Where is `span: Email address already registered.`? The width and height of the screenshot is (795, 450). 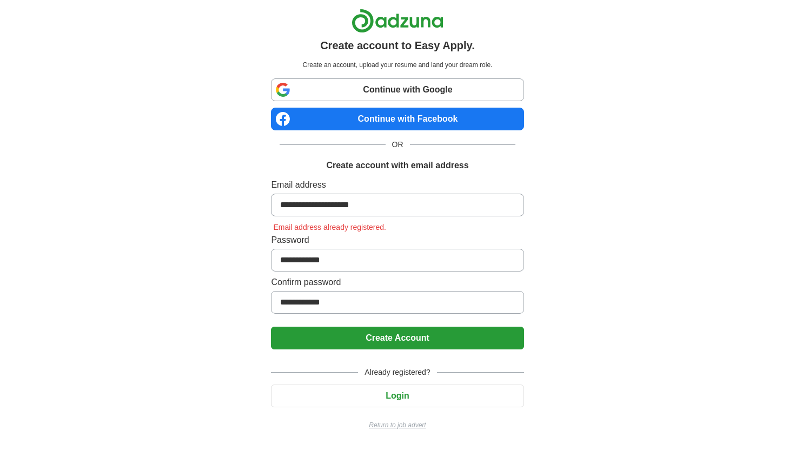 span: Email address already registered. is located at coordinates (329, 227).